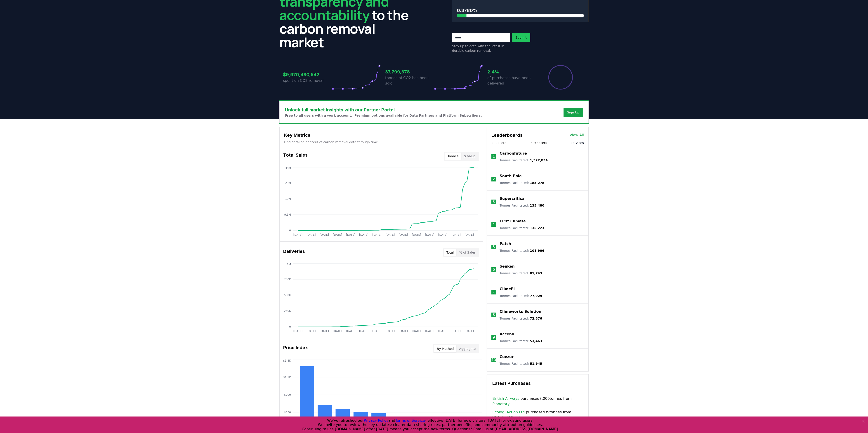 Image resolution: width=868 pixels, height=433 pixels. What do you see at coordinates (505, 244) in the screenshot?
I see `p: Patch` at bounding box center [505, 244].